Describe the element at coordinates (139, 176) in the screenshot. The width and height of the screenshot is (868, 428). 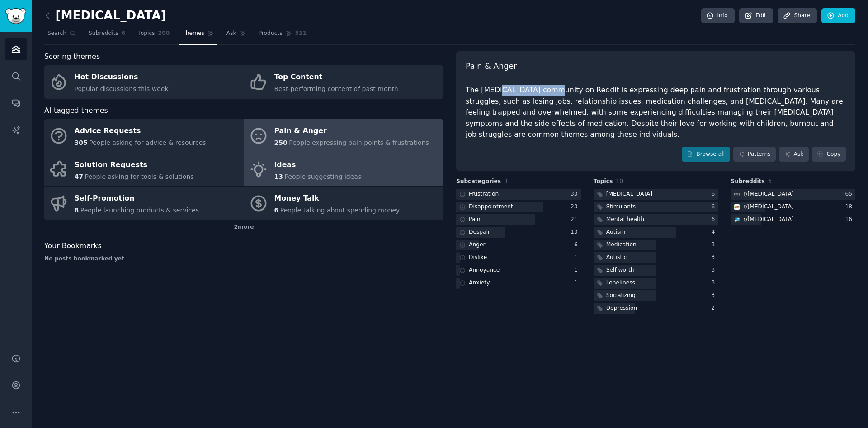
I see `span: People asking for tools & solutions` at that location.